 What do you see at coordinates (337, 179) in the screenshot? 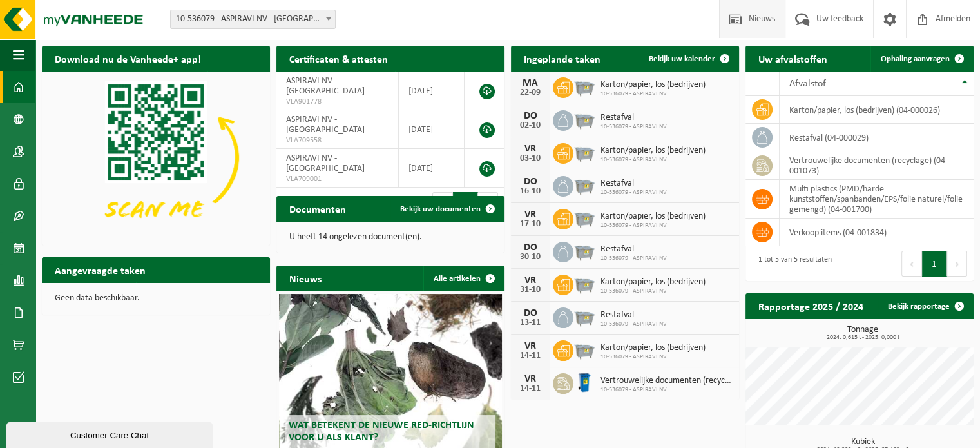
I see `span: VLA709001` at bounding box center [337, 179].